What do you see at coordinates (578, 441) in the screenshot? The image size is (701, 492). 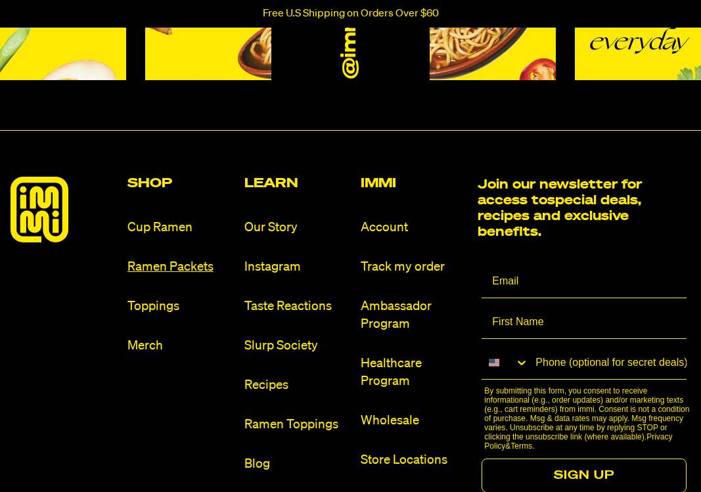 I see `a: Privacy Policy` at bounding box center [578, 441].